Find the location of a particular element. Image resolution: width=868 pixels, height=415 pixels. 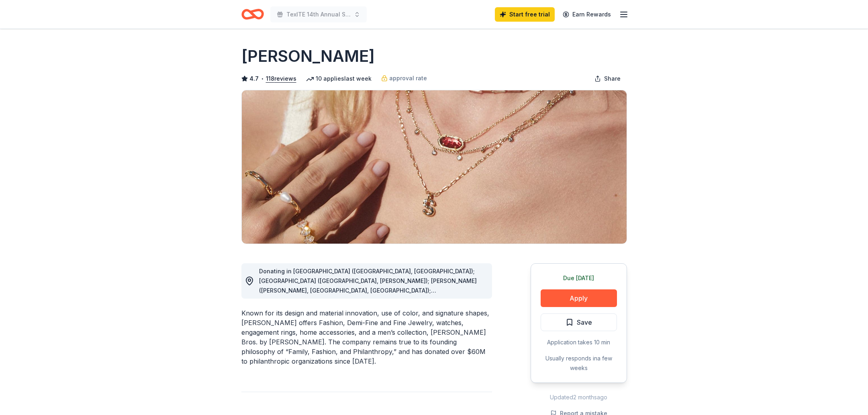

a: Earn Rewards is located at coordinates (587, 14).